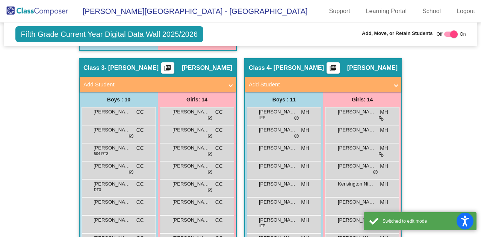  What do you see at coordinates (109, 34) in the screenshot?
I see `span: Fifth Grade Current Year Digital Data Wall 2025/2026` at bounding box center [109, 34].